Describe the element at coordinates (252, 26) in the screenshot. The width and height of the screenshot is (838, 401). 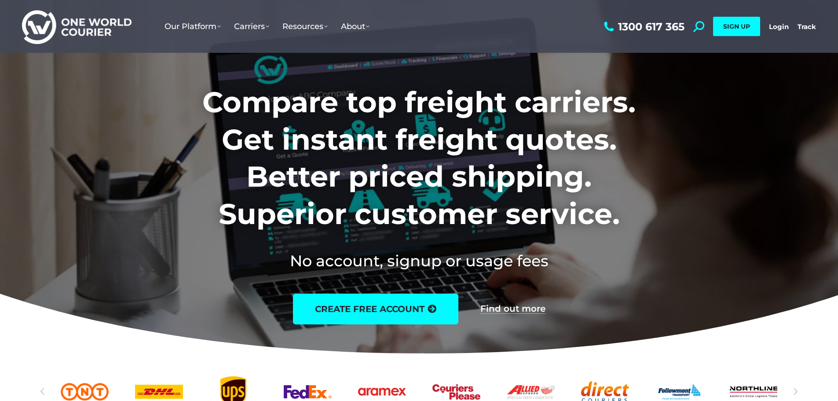
I see `span: Carriers` at that location.